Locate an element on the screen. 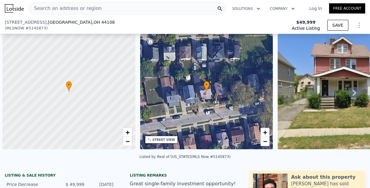 This screenshot has width=370, height=188. a: Free Account is located at coordinates (347, 8).